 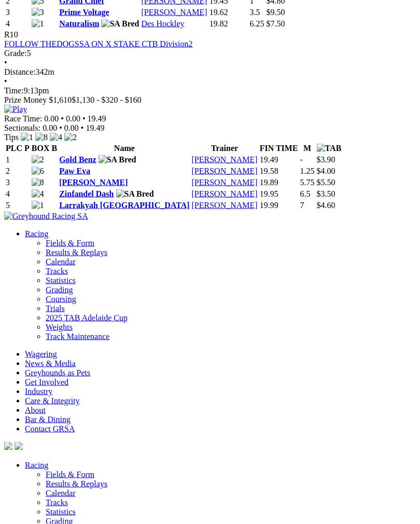 What do you see at coordinates (276, 23) in the screenshot?
I see `span: $7.50` at bounding box center [276, 23].